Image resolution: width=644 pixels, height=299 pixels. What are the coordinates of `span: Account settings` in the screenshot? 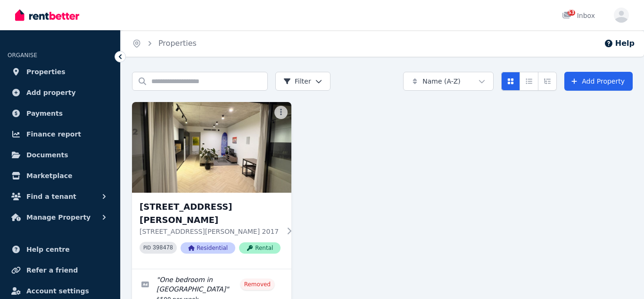 It's located at (57, 291).